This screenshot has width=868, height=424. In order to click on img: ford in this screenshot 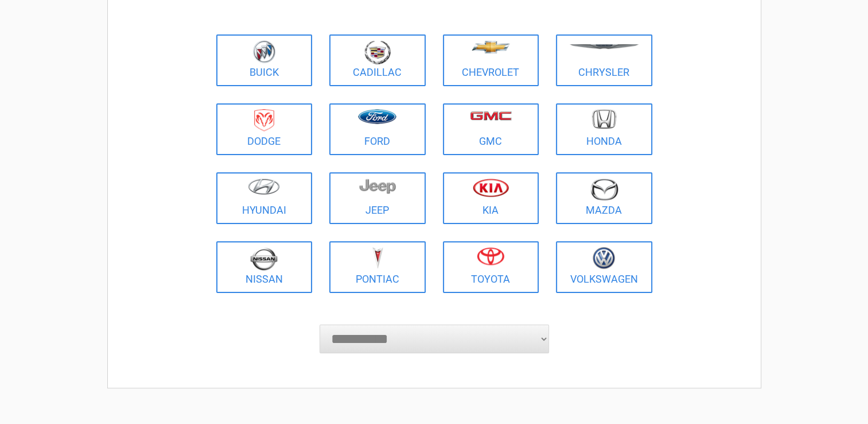, I will do `click(377, 117)`.